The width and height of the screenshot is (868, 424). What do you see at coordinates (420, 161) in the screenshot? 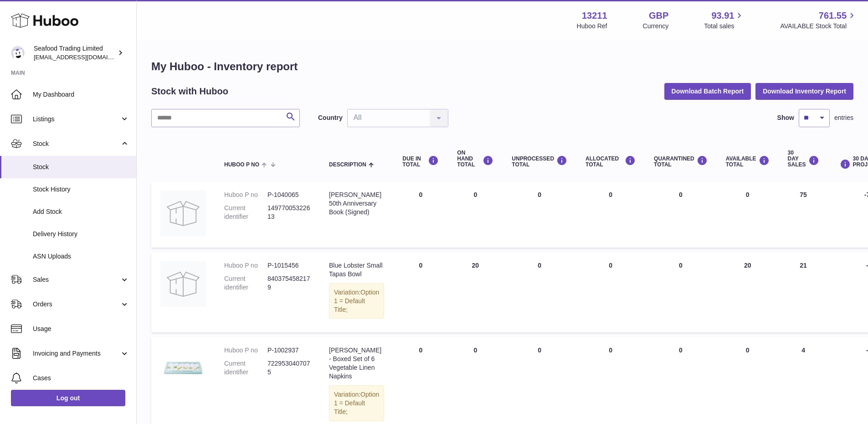
I see `div: DUE IN TOTAL` at bounding box center [420, 161].